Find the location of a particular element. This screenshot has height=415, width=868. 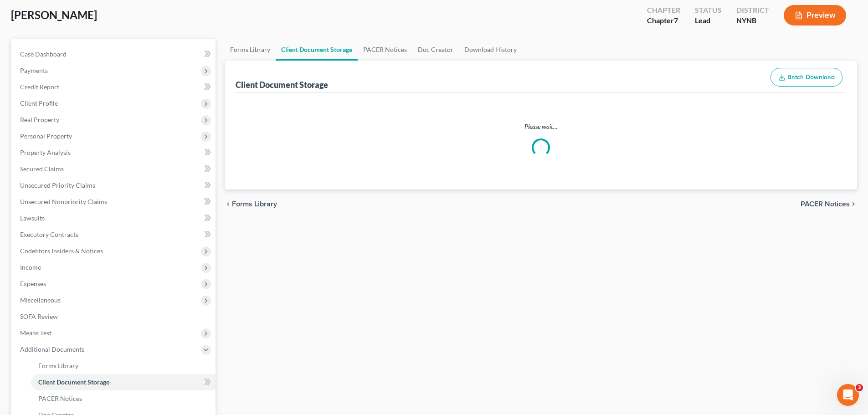

a: Download History is located at coordinates (490, 50).